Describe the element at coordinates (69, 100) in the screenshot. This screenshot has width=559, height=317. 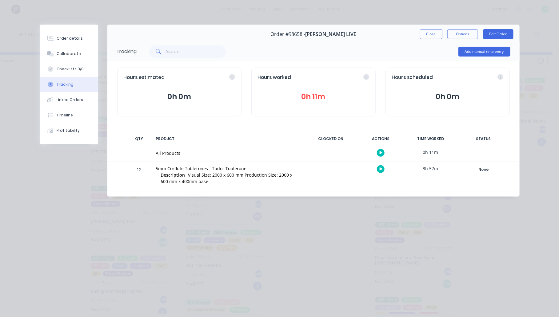
I see `button: Linked Orders` at that location.